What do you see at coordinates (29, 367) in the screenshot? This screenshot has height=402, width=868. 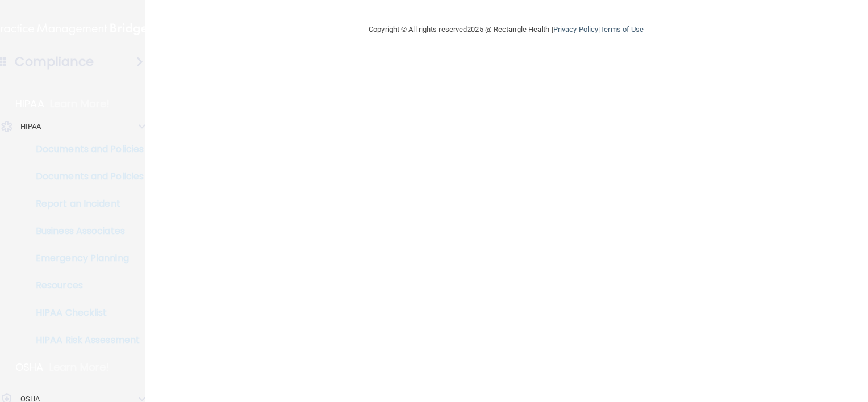 I see `p: OSHA` at bounding box center [29, 367].